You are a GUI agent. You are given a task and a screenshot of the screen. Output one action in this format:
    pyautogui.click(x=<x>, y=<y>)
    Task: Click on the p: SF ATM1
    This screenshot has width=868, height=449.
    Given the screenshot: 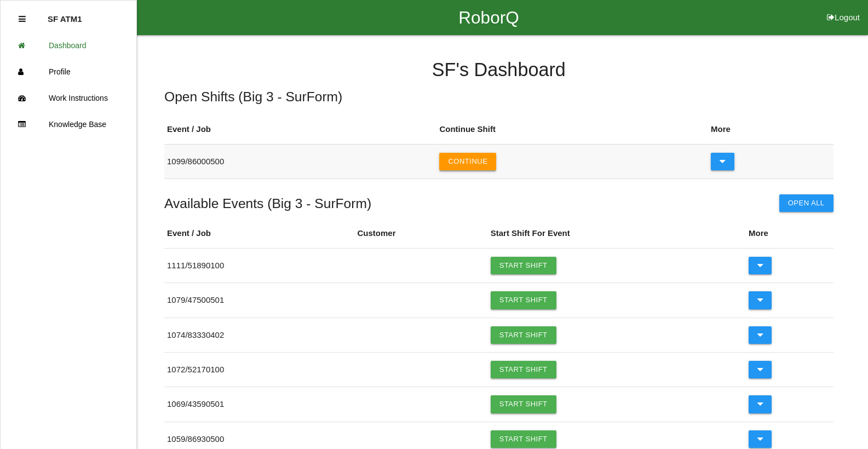 What is the action you would take?
    pyautogui.click(x=65, y=15)
    